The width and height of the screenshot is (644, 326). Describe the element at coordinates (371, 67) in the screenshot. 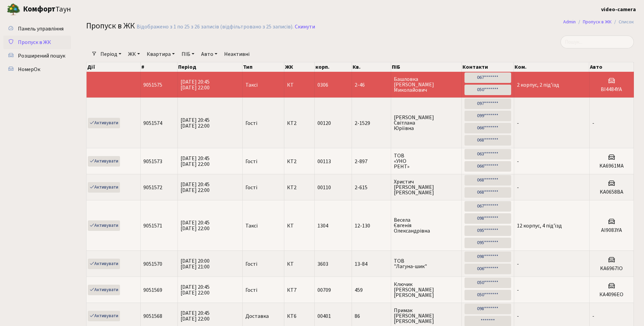

I see `th: Кв.` at that location.